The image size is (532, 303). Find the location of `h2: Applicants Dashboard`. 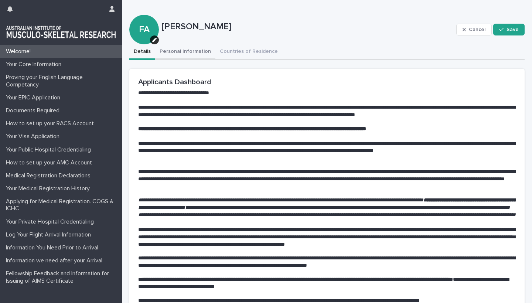

h2: Applicants Dashboard is located at coordinates (327, 82).